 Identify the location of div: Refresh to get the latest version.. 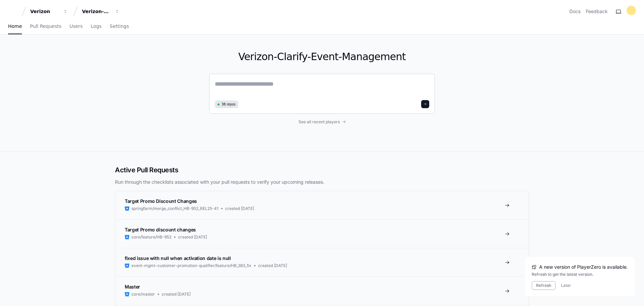
(579, 274).